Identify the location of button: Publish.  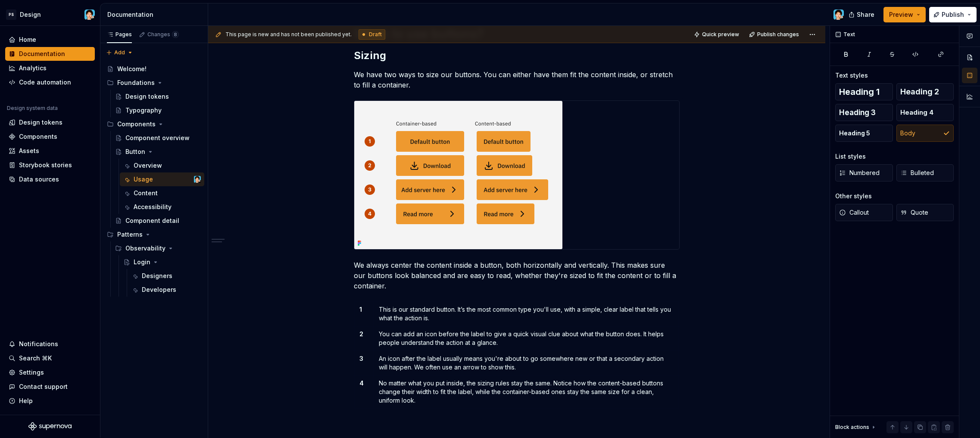
(953, 15).